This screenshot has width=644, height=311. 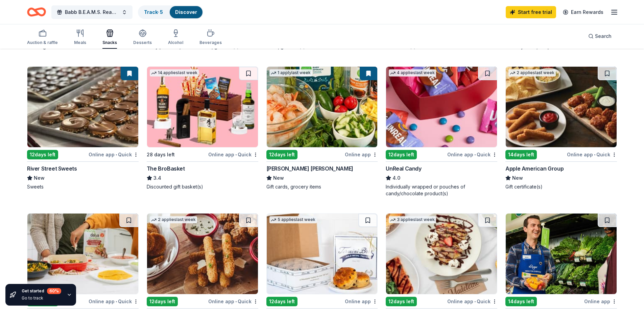 I want to click on div: 28 days left, so click(x=161, y=154).